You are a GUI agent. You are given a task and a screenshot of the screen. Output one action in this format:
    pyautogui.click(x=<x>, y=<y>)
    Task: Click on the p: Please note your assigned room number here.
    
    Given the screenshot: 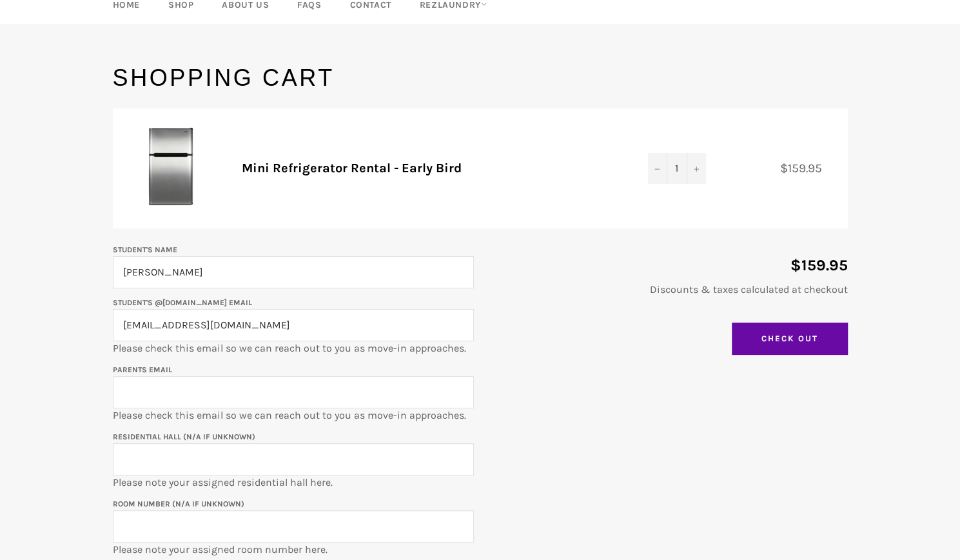 What is the action you would take?
    pyautogui.click(x=293, y=526)
    